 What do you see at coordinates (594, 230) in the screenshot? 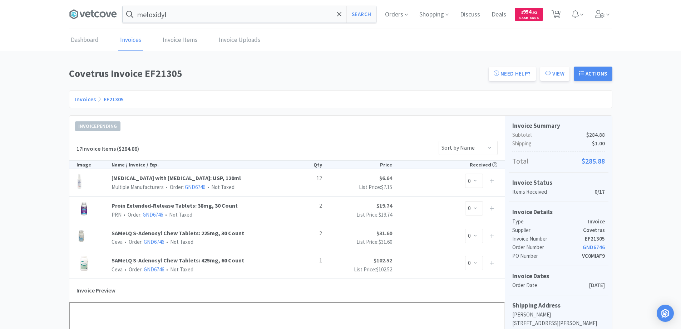
I see `p: Covetrus` at bounding box center [594, 230].